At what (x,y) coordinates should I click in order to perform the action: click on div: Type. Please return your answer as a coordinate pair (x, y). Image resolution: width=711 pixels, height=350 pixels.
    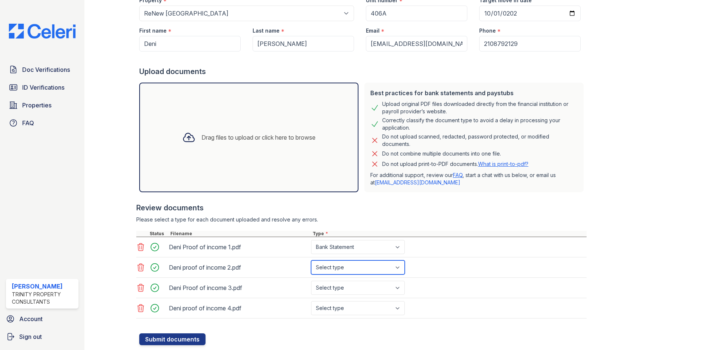
    Looking at the image, I should click on (449, 234).